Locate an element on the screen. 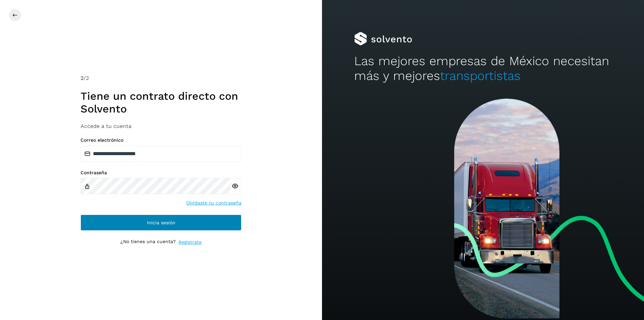  label: Contraseña is located at coordinates (161, 173).